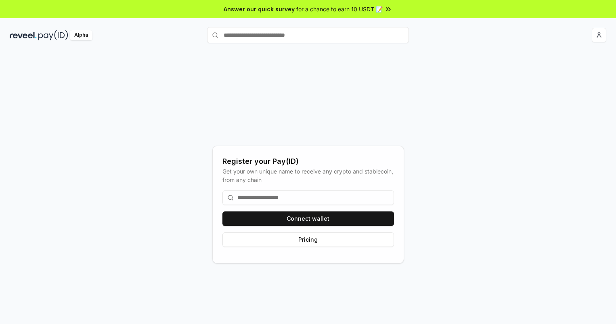 The image size is (616, 324). Describe the element at coordinates (81, 35) in the screenshot. I see `div: Alpha` at that location.